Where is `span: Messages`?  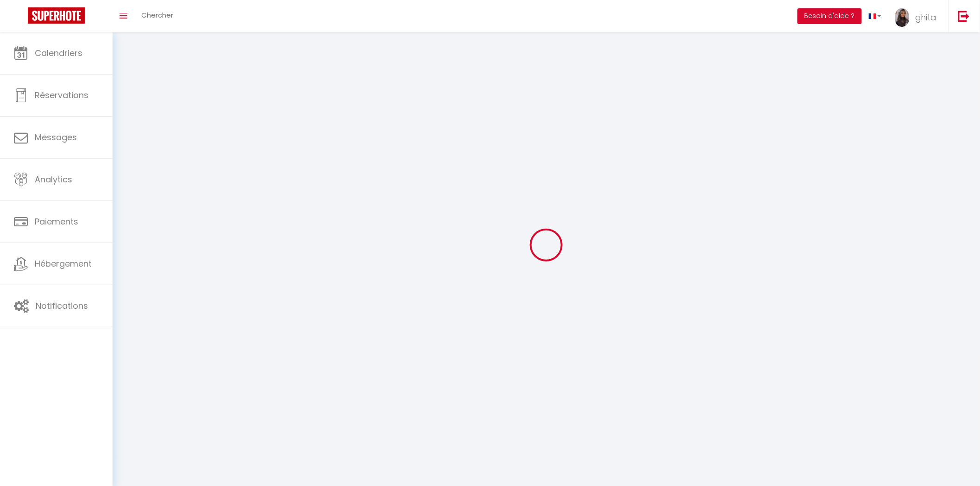
span: Messages is located at coordinates (55, 137).